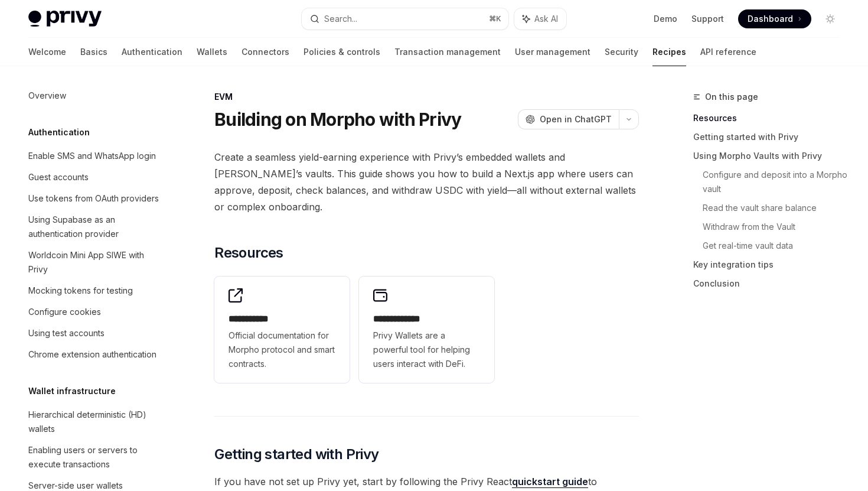 Image resolution: width=868 pixels, height=491 pixels. I want to click on a: Connectors, so click(265, 52).